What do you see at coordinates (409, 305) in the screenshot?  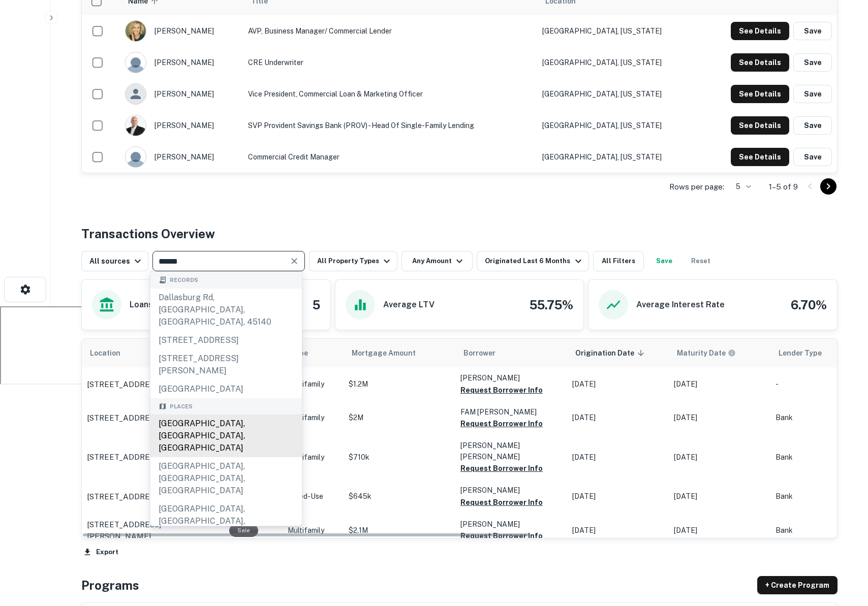 I see `h6: Average LTV` at bounding box center [409, 305].